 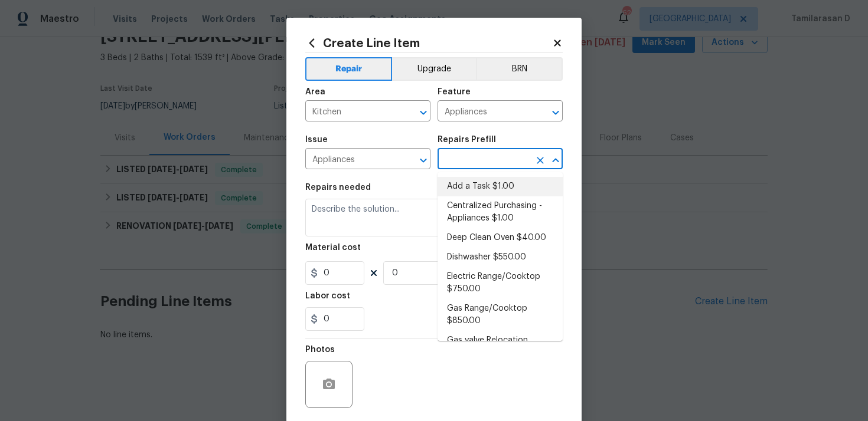 What do you see at coordinates (320, 350) in the screenshot?
I see `h5: Photos` at bounding box center [320, 350].